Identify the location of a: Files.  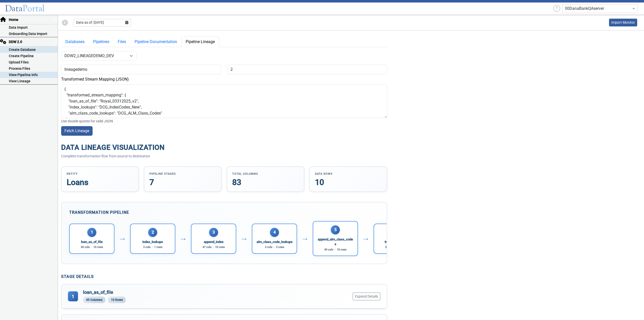
(122, 42).